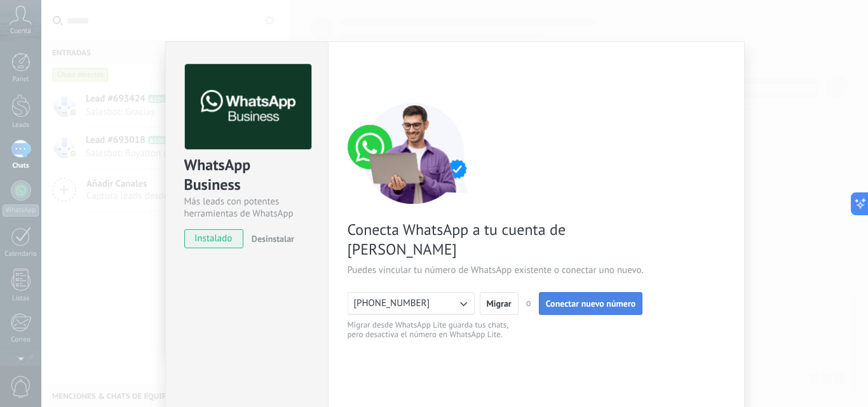  What do you see at coordinates (528, 303) in the screenshot?
I see `span: o` at bounding box center [528, 303].